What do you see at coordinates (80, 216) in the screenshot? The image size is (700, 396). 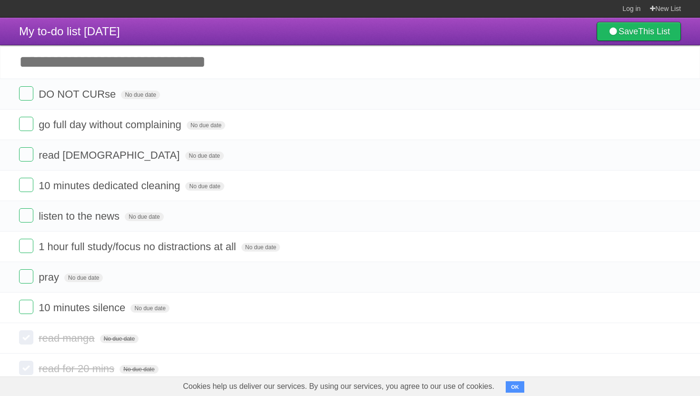 I see `span: listen to the news` at bounding box center [80, 216].